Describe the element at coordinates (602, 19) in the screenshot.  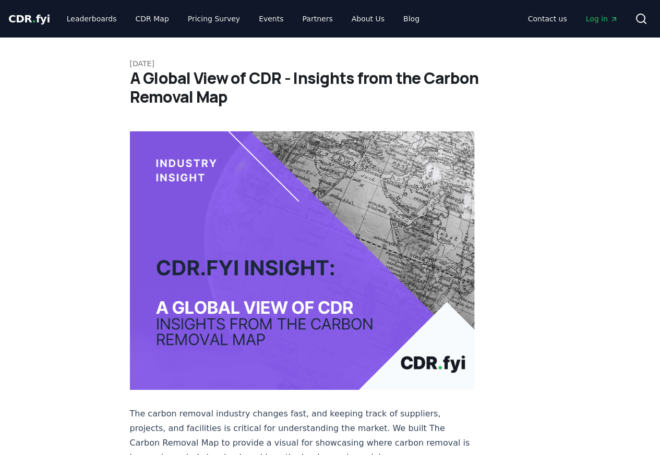
I see `span: Log in` at that location.